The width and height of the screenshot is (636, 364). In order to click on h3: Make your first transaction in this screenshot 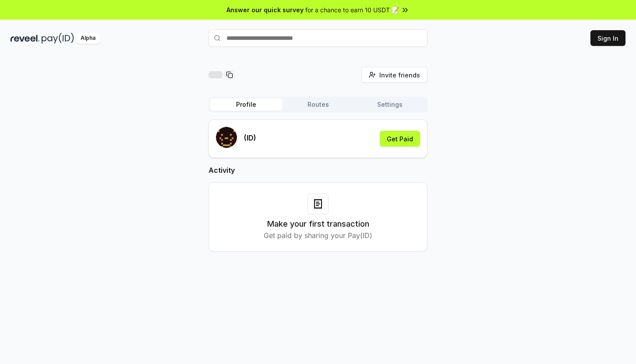, I will do `click(318, 224)`.